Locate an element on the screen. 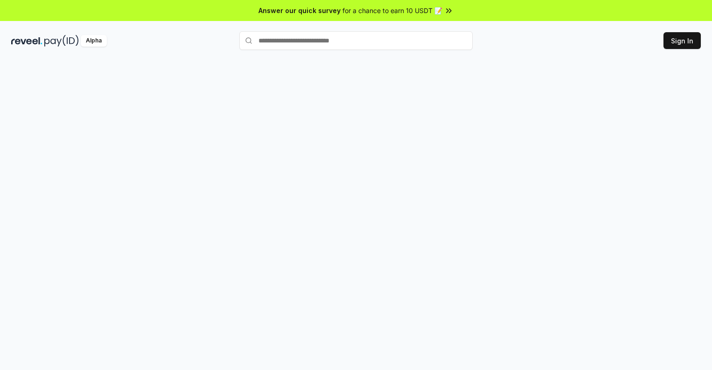 The height and width of the screenshot is (370, 712). span: Answer our quick survey is located at coordinates (300, 10).